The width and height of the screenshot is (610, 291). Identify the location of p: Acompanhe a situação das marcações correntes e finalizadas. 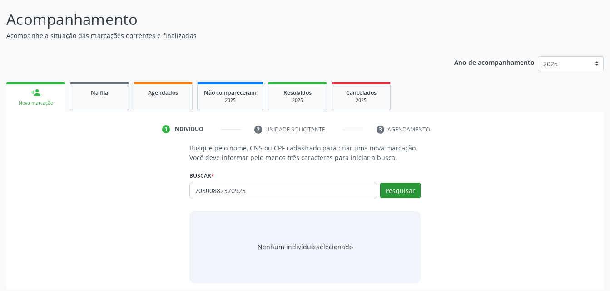
(215, 35).